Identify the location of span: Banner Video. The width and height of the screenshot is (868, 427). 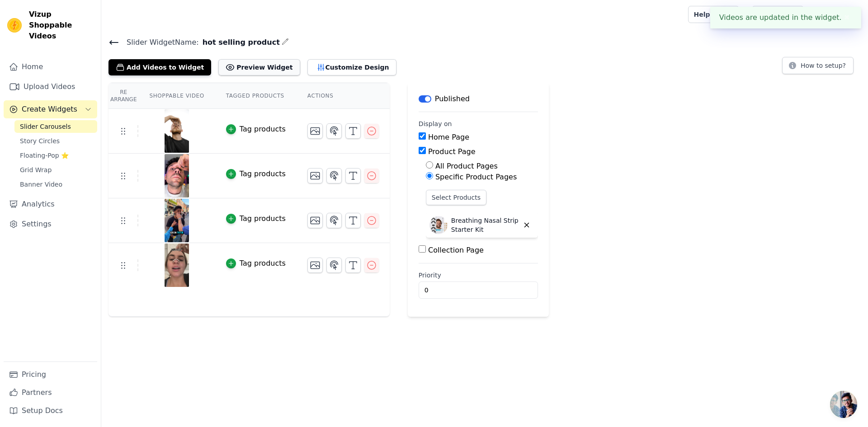
(41, 184).